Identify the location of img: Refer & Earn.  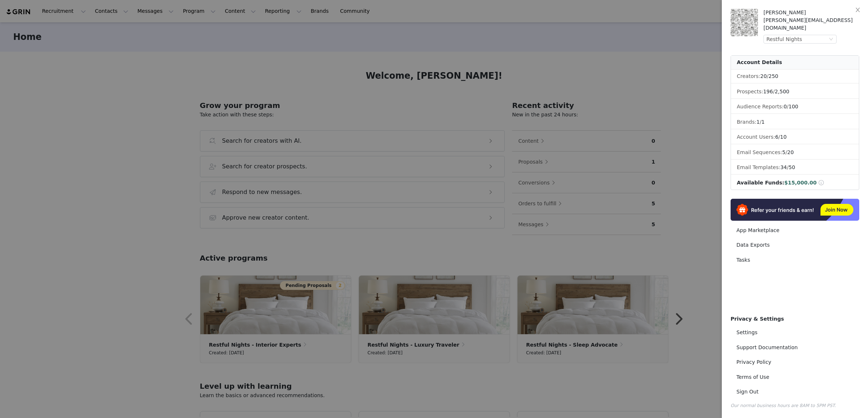
(795, 210).